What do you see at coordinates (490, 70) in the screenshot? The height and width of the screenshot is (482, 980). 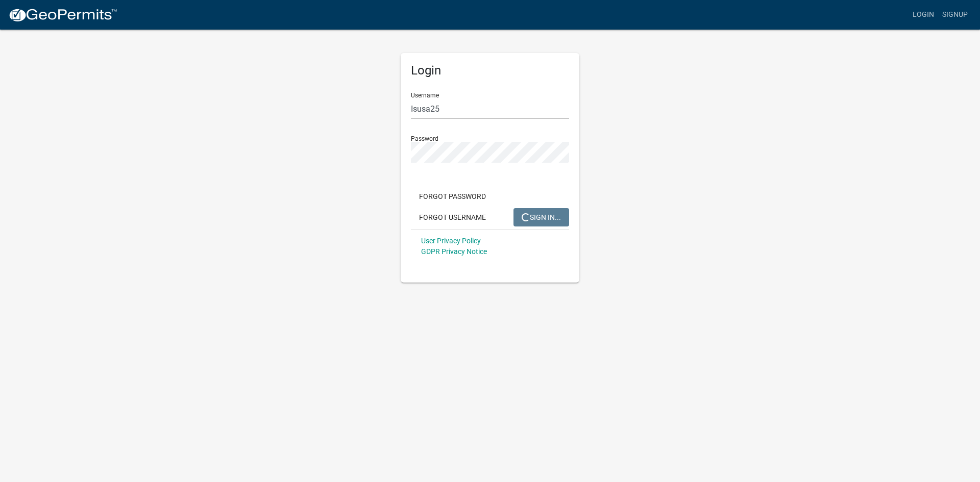 I see `h5: Login` at bounding box center [490, 70].